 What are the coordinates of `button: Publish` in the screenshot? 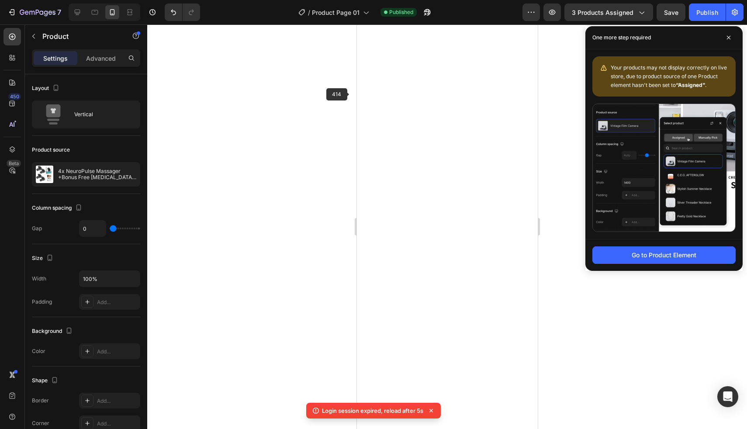 It's located at (707, 12).